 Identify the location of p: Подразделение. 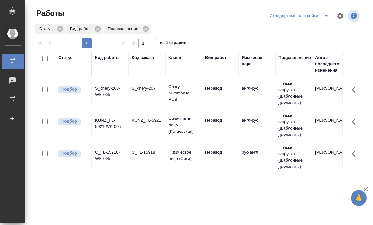
(124, 29).